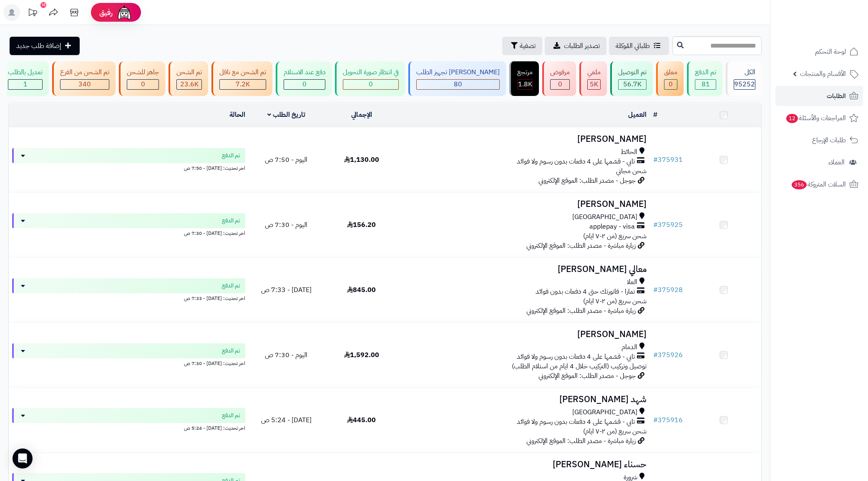  Describe the element at coordinates (522, 46) in the screenshot. I see `button: تصفية` at that location.